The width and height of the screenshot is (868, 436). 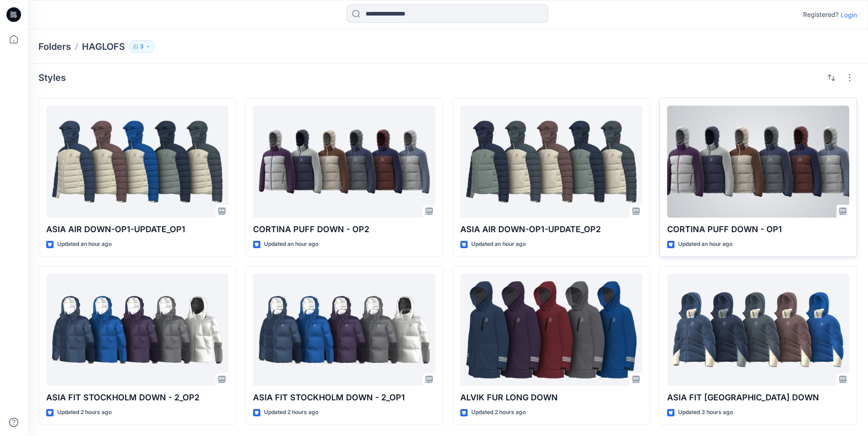 I want to click on a: CORTINA PUFF DOWN - OP1, so click(x=758, y=161).